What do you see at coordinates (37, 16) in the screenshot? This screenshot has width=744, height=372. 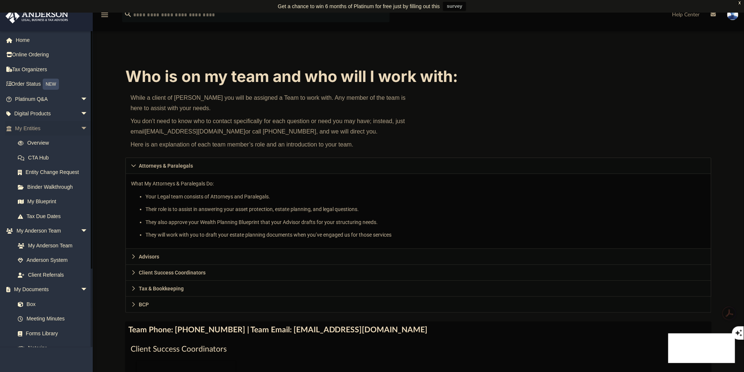 I see `img: Anderson Advisors Platinum Portal` at bounding box center [37, 16].